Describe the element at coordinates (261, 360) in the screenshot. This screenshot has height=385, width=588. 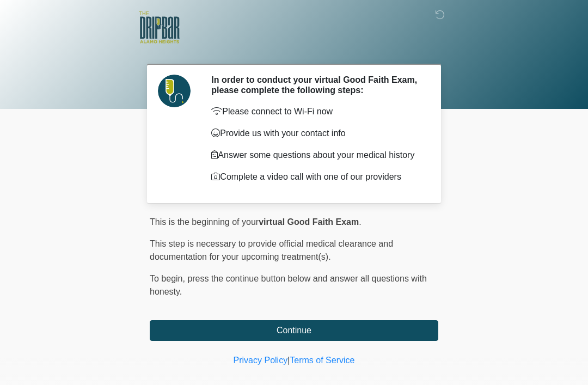
I see `a: Privacy Policy` at that location.